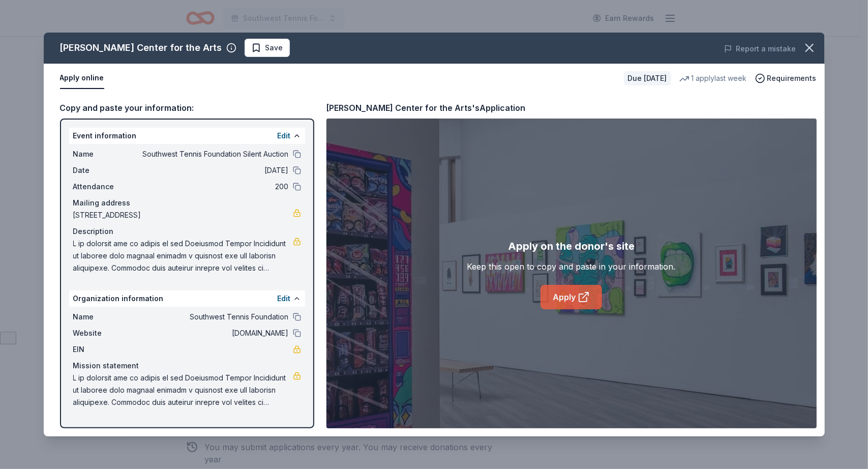 The width and height of the screenshot is (868, 469). What do you see at coordinates (267, 48) in the screenshot?
I see `button: Save` at bounding box center [267, 48].